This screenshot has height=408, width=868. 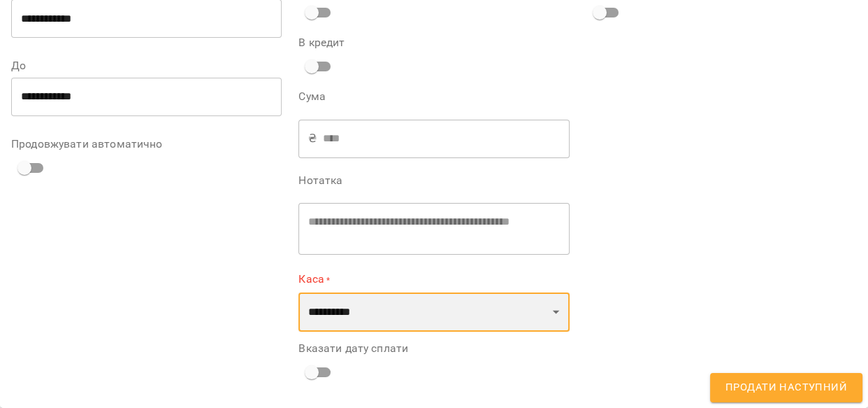 What do you see at coordinates (434, 279) in the screenshot?
I see `label: Каса` at bounding box center [434, 279].